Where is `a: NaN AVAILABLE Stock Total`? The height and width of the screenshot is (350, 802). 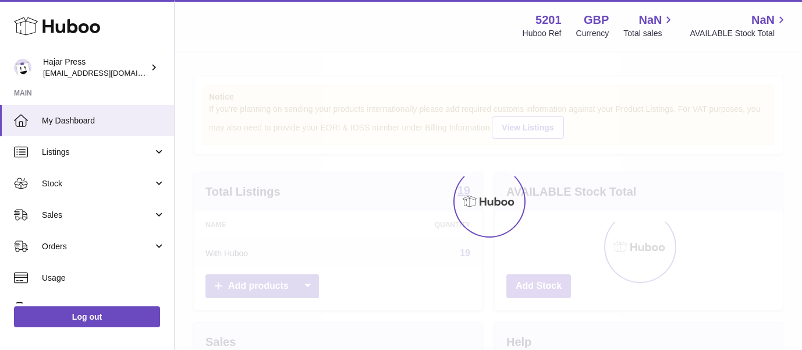
a: NaN AVAILABLE Stock Total is located at coordinates (739, 26).